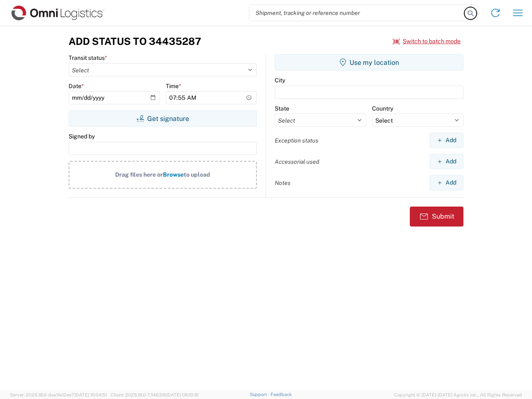 This screenshot has width=532, height=399. I want to click on a: Support, so click(260, 394).